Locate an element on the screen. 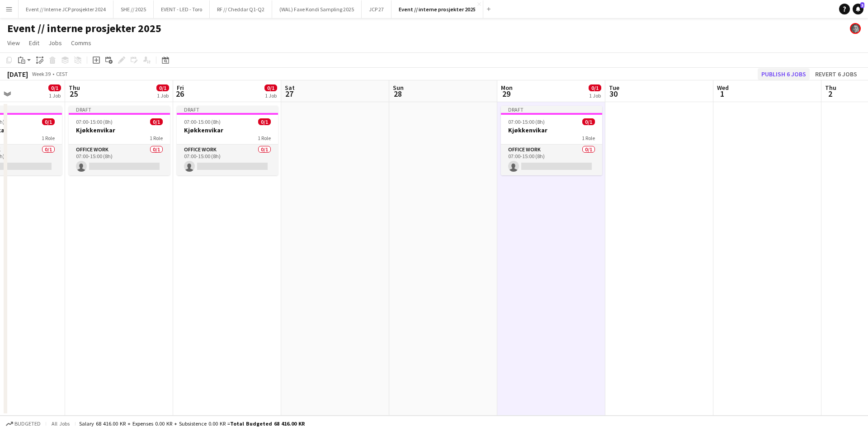 Image resolution: width=868 pixels, height=431 pixels. span: 1 is located at coordinates (722, 93).